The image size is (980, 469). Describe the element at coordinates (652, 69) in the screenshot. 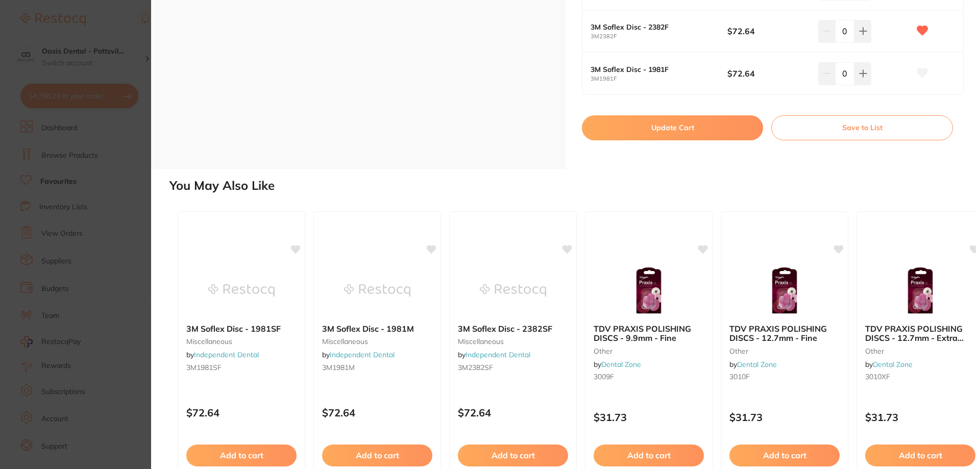

I see `b: 3M Soflex Disc - 1981F` at that location.